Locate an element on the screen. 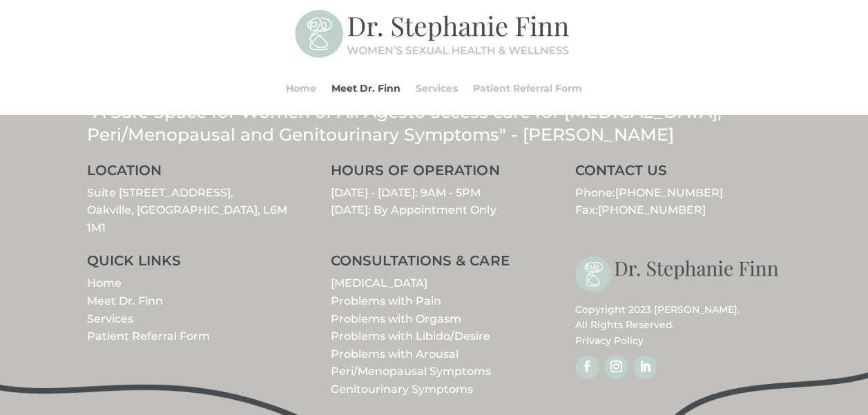  h3: CONSULTATIONS & CARE is located at coordinates (433, 264).